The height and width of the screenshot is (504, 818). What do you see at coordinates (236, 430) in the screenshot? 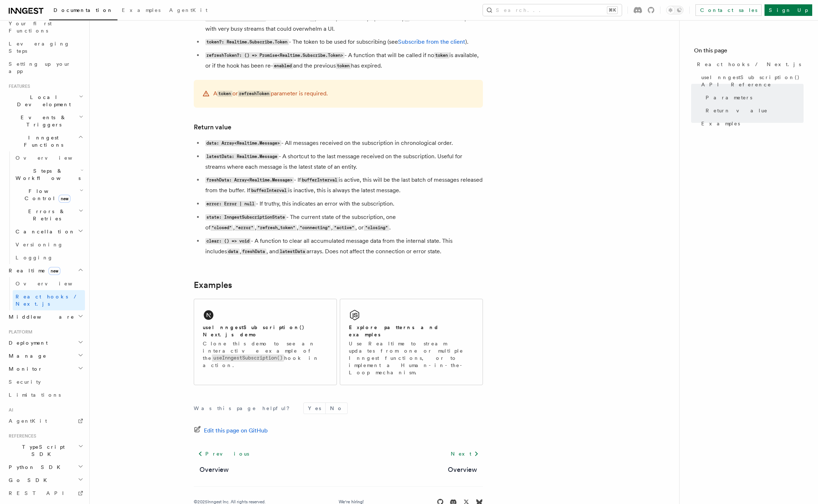
I see `span: Edit this page on GitHub` at bounding box center [236, 430].